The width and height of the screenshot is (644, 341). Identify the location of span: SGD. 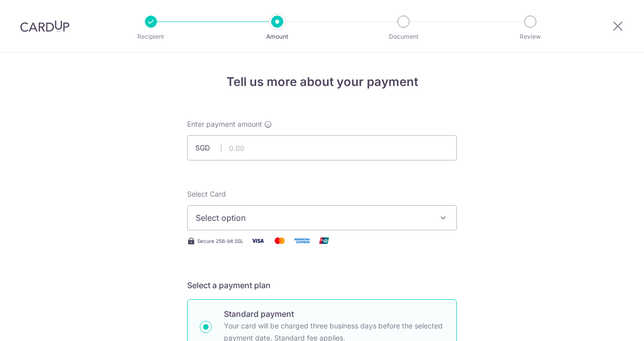
(209, 148).